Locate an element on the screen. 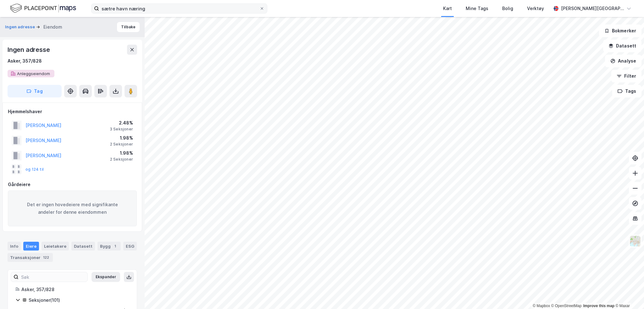 This screenshot has height=309, width=644. div: Bygg is located at coordinates (109, 246).